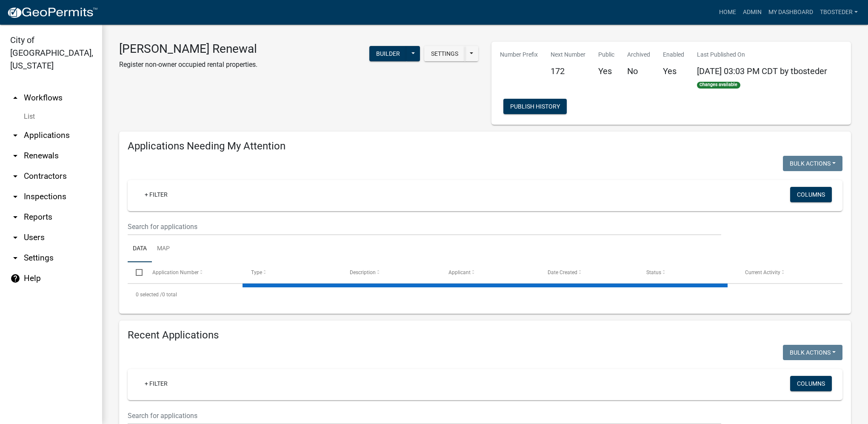 Image resolution: width=868 pixels, height=424 pixels. What do you see at coordinates (257, 272) in the screenshot?
I see `span: Type` at bounding box center [257, 272].